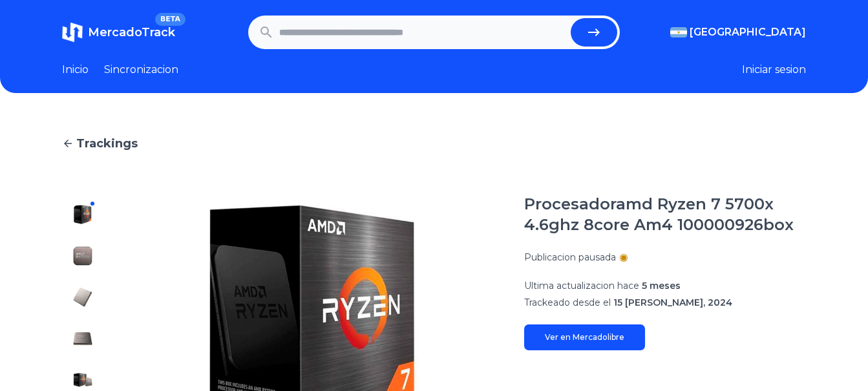 This screenshot has height=391, width=868. Describe the element at coordinates (661, 286) in the screenshot. I see `span: 5 meses` at that location.